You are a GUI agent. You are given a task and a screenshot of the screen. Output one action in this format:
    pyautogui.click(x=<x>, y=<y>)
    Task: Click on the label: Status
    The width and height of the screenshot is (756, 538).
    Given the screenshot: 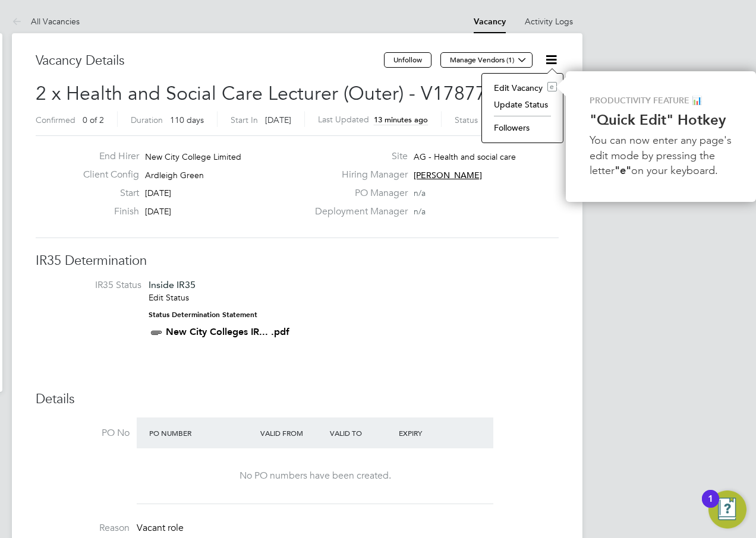 What is the action you would take?
    pyautogui.click(x=466, y=120)
    